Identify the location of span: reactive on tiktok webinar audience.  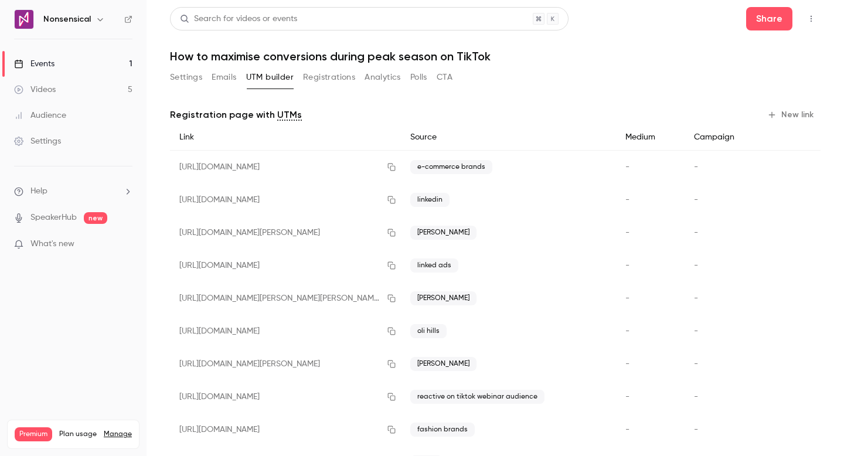
(477, 397).